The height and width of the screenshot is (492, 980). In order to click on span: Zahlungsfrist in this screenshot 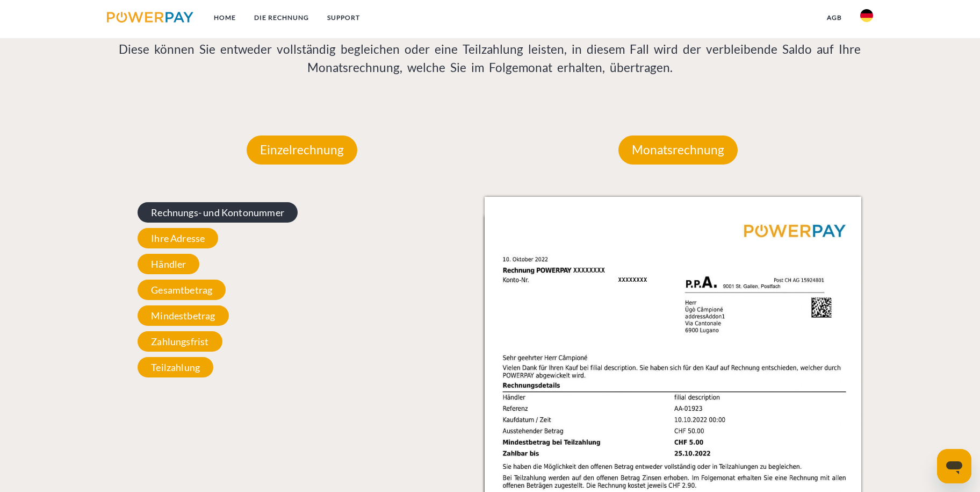, I will do `click(180, 341)`.